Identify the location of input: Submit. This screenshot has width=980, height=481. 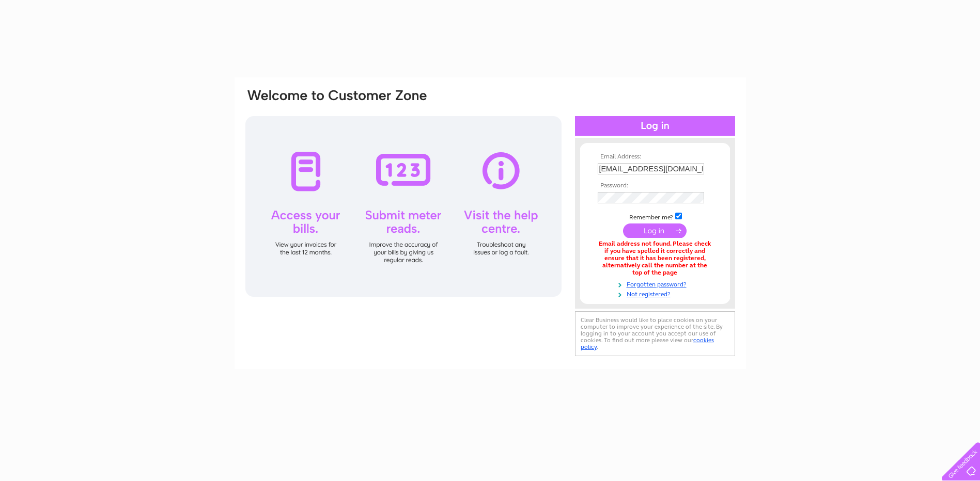
(655, 231).